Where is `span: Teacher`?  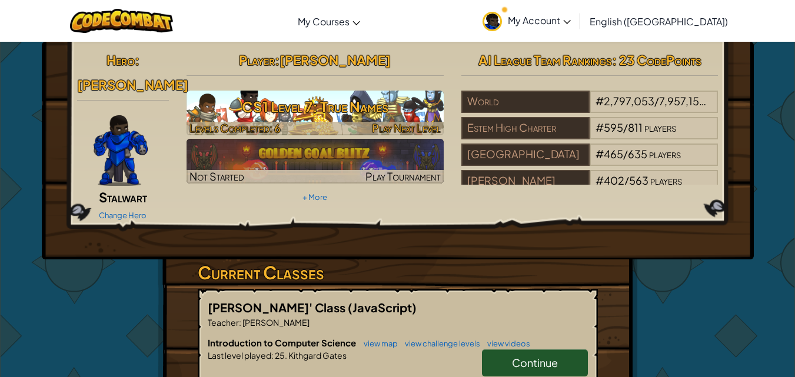
span: Teacher is located at coordinates (223, 323).